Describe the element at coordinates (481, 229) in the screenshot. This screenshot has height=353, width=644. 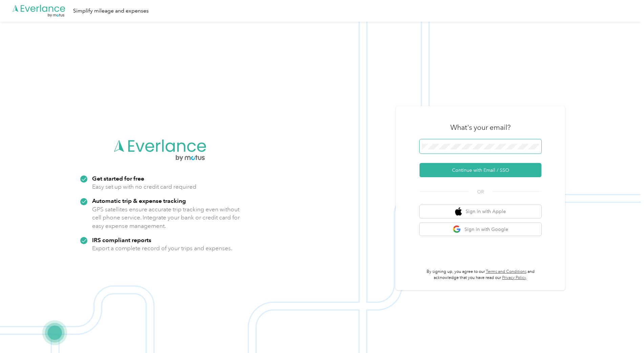
I see `button: google logoSign in with Google` at that location.